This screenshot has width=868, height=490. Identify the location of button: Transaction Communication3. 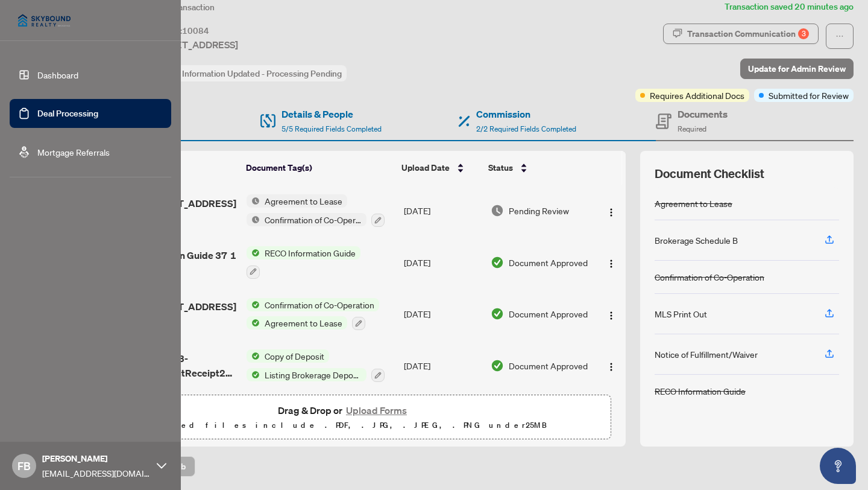
(741, 34).